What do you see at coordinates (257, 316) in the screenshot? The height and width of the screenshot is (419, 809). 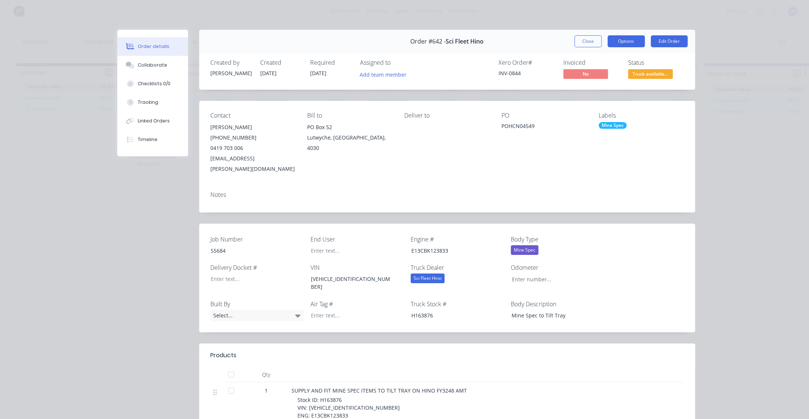 I see `div: Select...` at bounding box center [257, 316].